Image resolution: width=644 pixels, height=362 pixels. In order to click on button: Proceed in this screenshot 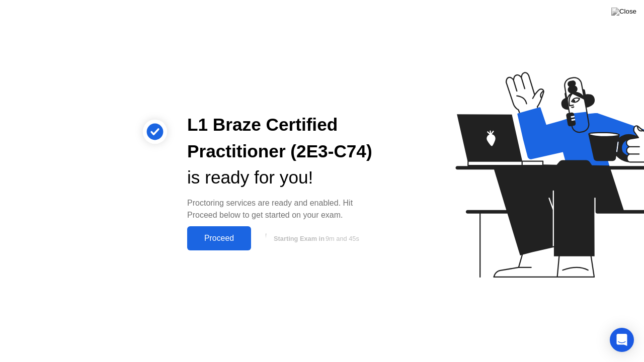, I will do `click(219, 238)`.